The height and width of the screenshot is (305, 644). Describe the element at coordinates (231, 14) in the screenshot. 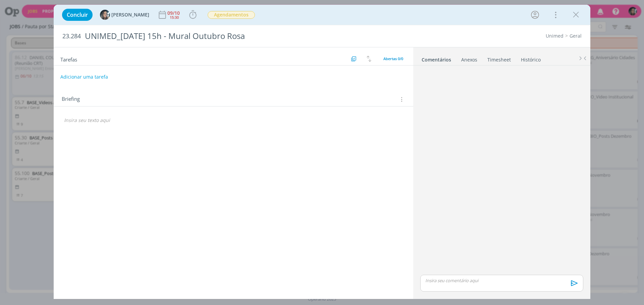

I see `span: Agendamentos` at that location.